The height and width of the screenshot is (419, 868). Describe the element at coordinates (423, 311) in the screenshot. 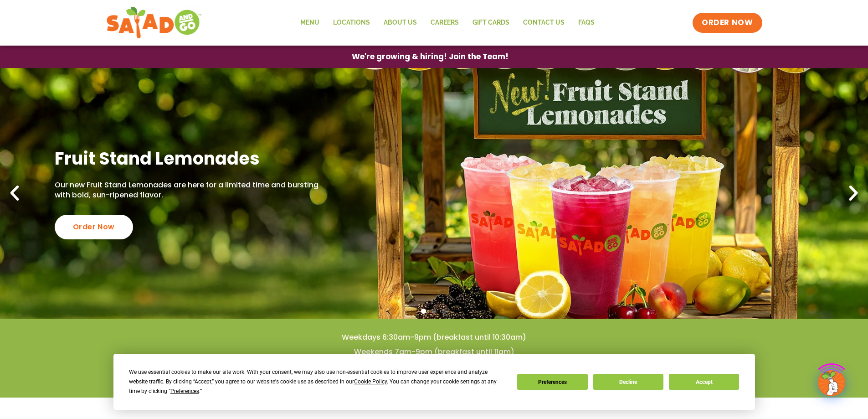

I see `span: Go to slide 1` at that location.